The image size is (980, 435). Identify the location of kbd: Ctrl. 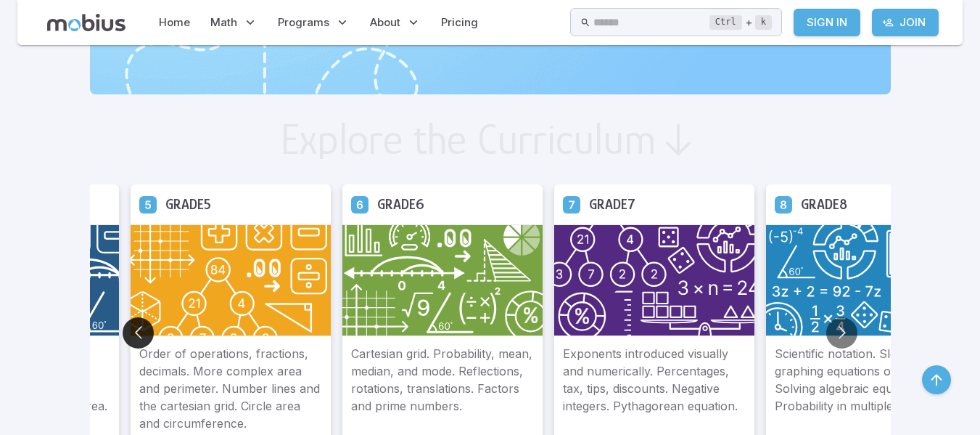
(725, 22).